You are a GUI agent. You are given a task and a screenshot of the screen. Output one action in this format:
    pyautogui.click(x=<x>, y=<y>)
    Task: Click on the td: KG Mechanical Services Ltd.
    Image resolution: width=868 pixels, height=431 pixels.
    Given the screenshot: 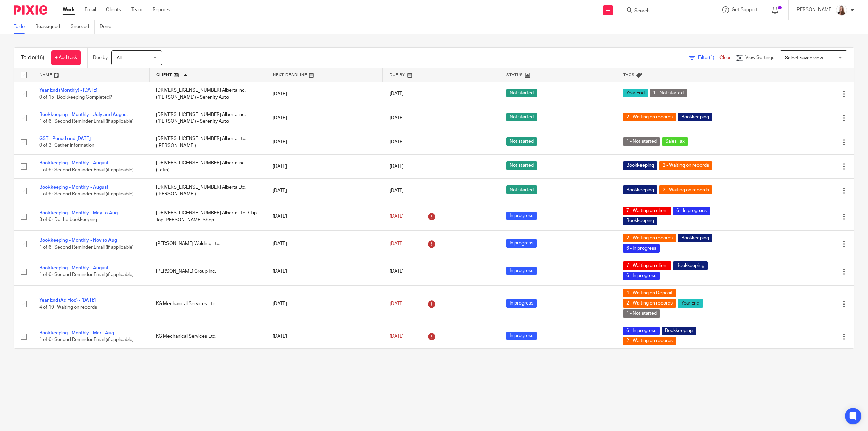 What is the action you would take?
    pyautogui.click(x=208, y=304)
    